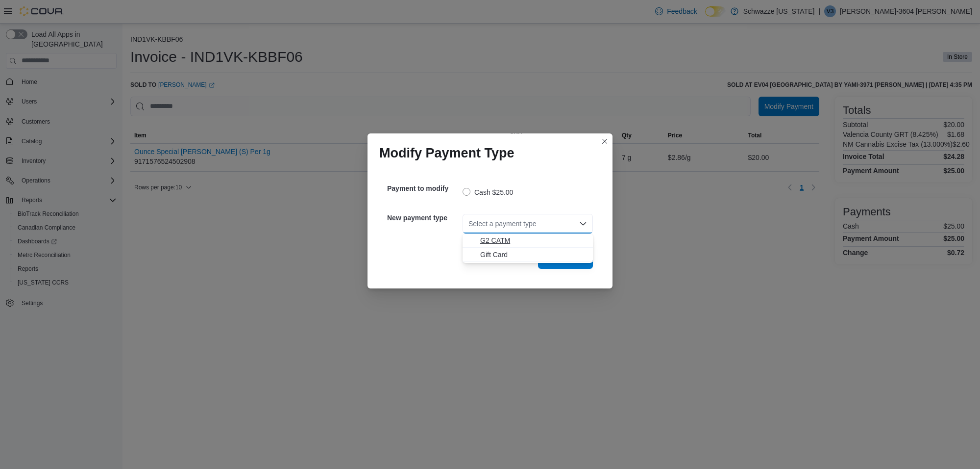  Describe the element at coordinates (583, 224) in the screenshot. I see `button: Close list of options` at that location.